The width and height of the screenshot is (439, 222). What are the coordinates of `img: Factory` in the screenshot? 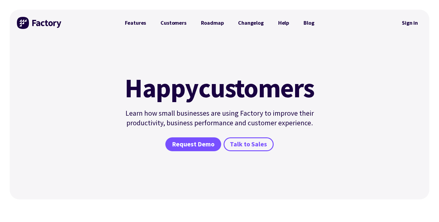 It's located at (39, 23).